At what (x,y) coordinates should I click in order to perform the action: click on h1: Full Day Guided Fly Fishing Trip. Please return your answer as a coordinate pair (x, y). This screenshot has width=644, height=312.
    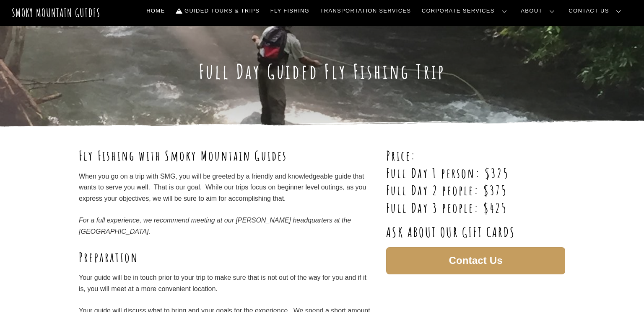
    Looking at the image, I should click on (322, 71).